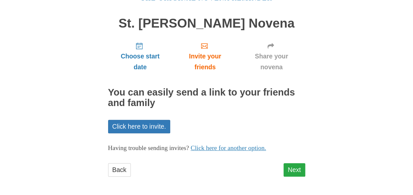  Describe the element at coordinates (140, 56) in the screenshot. I see `a: Choose start date` at that location.